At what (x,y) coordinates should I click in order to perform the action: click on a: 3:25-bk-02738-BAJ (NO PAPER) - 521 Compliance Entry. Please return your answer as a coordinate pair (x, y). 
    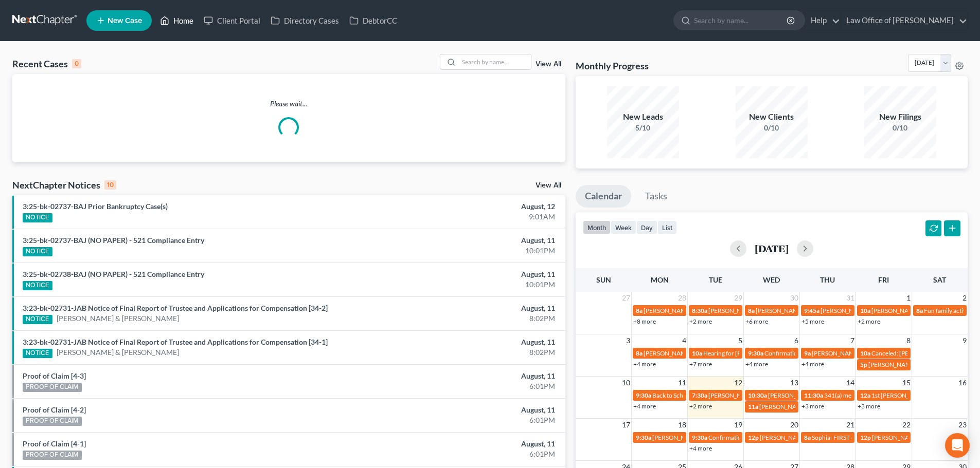
    Looking at the image, I should click on (113, 274).